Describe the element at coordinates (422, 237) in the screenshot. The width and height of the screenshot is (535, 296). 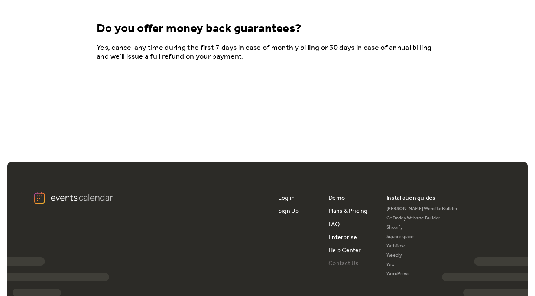
I see `a: Squarespace` at that location.